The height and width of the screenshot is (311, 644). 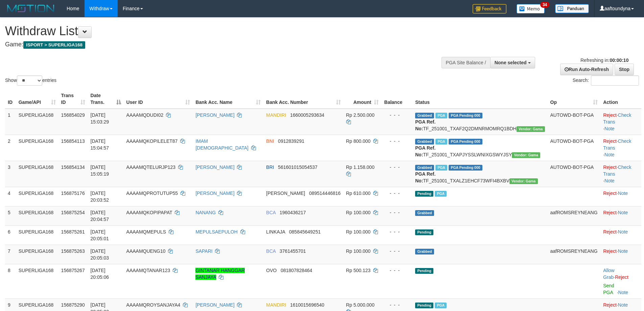 What do you see at coordinates (146, 232) in the screenshot?
I see `span: AAAAMQMEPULS` at bounding box center [146, 232].